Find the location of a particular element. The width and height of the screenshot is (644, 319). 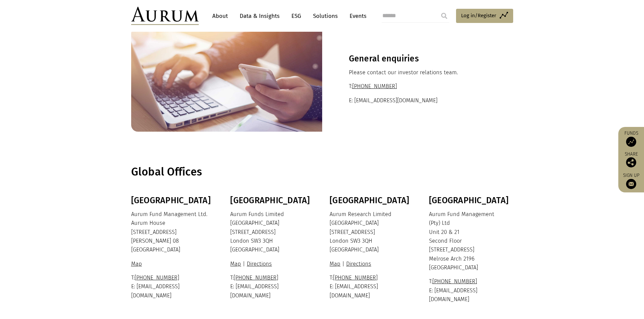

div: Share is located at coordinates (631, 160).